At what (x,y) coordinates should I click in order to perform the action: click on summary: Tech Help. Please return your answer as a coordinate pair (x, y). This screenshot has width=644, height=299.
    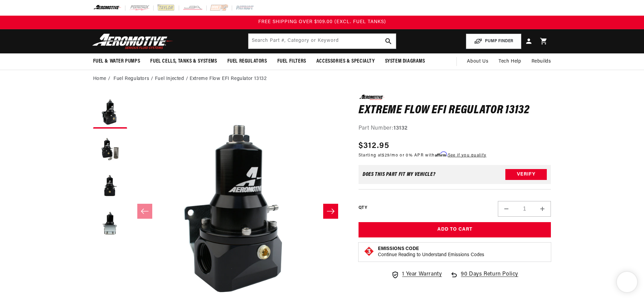
    Looking at the image, I should click on (509, 61).